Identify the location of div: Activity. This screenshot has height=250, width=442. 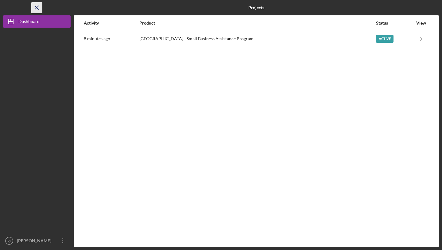
(111, 23).